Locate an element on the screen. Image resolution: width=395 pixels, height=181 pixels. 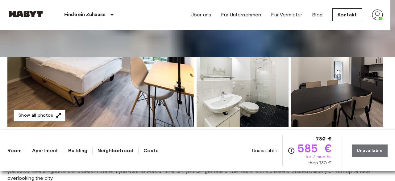
a: Kontakt is located at coordinates (347, 15).